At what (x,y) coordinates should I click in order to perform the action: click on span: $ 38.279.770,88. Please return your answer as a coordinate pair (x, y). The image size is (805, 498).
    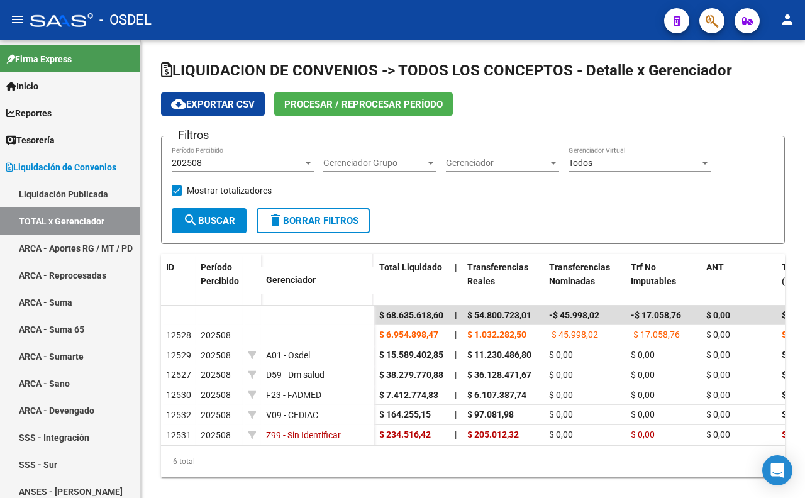
    Looking at the image, I should click on (411, 375).